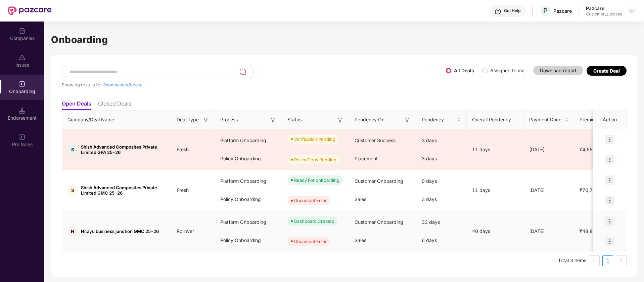  Describe the element at coordinates (607, 71) in the screenshot. I see `div: Create Deal` at that location.